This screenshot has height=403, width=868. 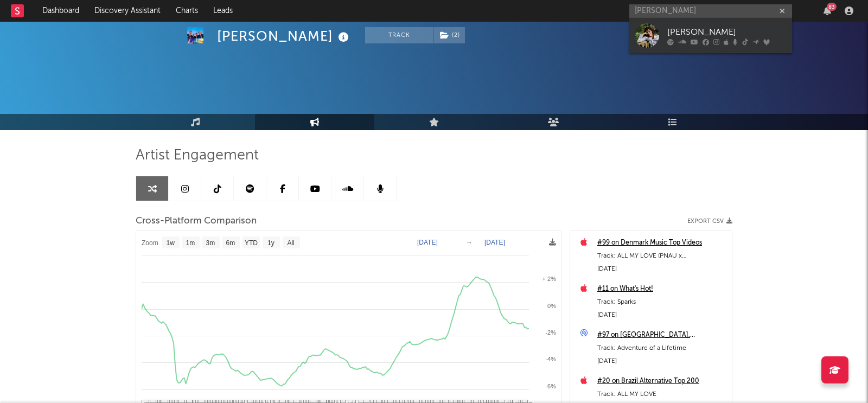 I want to click on button: 83, so click(x=827, y=11).